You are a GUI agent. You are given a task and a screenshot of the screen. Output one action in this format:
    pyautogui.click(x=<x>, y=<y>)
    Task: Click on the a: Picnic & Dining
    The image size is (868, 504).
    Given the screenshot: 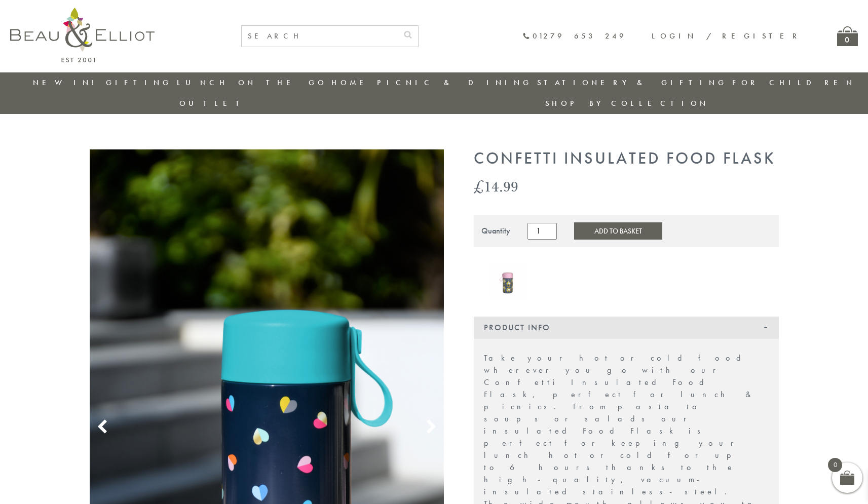 What is the action you would take?
    pyautogui.click(x=454, y=83)
    